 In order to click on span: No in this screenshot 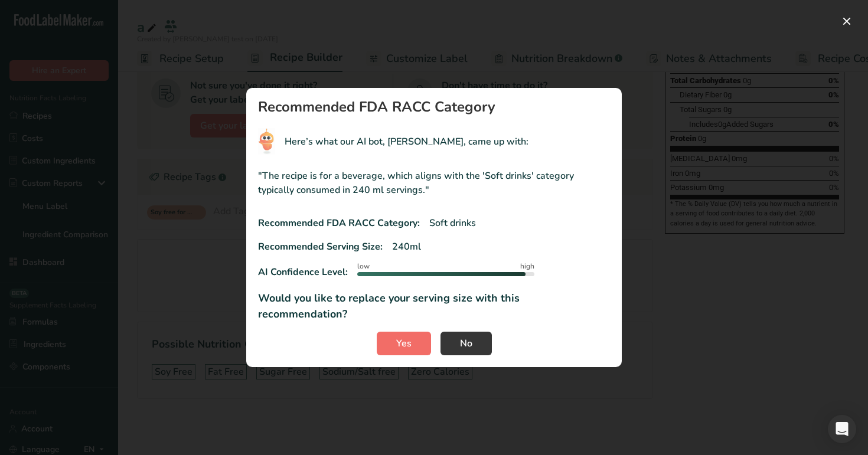, I will do `click(466, 343)`.